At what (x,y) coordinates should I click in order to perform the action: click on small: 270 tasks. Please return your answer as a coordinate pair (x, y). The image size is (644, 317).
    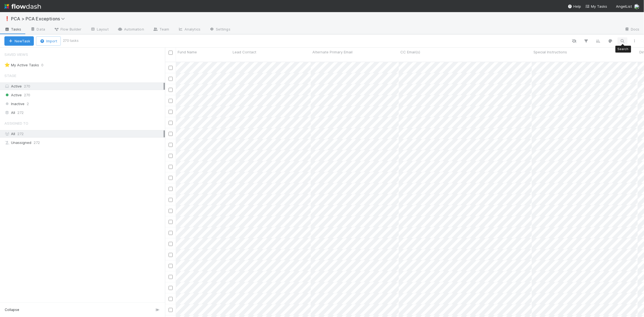
    Looking at the image, I should click on (71, 41).